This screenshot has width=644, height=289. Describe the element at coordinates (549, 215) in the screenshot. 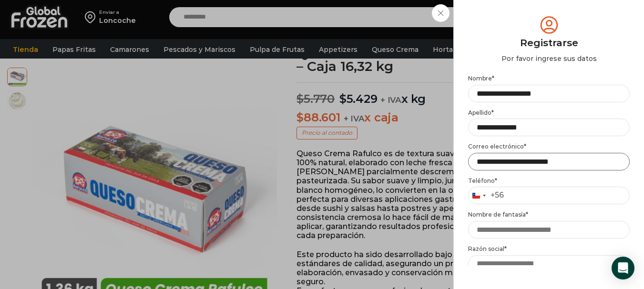

I see `label: Nombre de fantasía` at that location.